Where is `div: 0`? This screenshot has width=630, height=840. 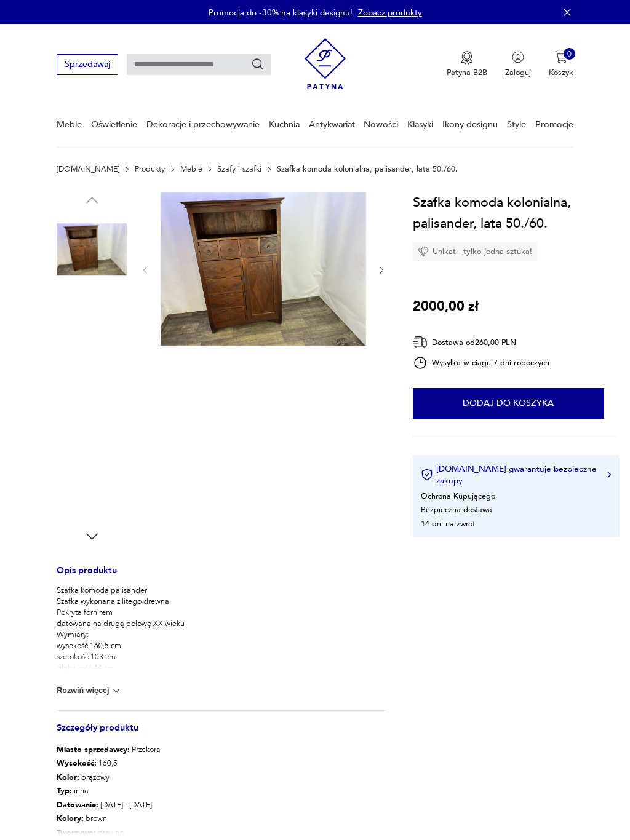 div: 0 is located at coordinates (570, 55).